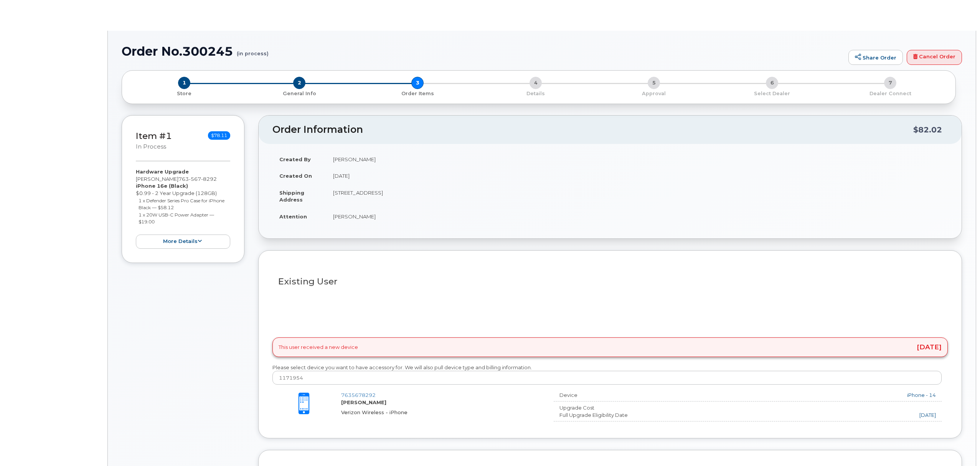  Describe the element at coordinates (151, 147) in the screenshot. I see `small: in process` at that location.